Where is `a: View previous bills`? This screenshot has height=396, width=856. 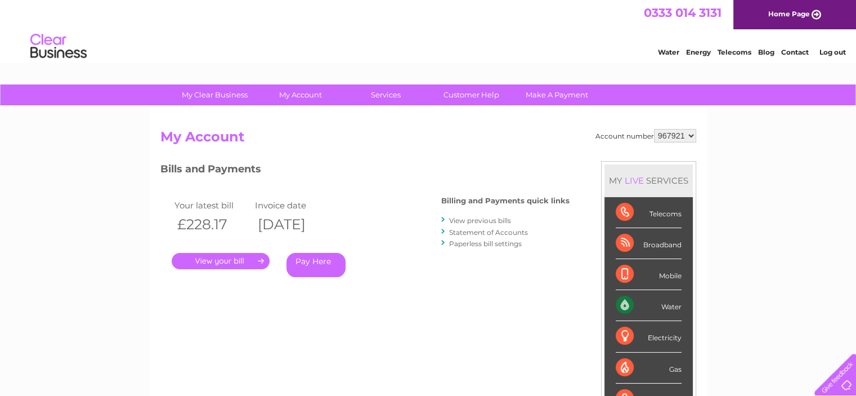
a: View previous bills is located at coordinates (480, 220).